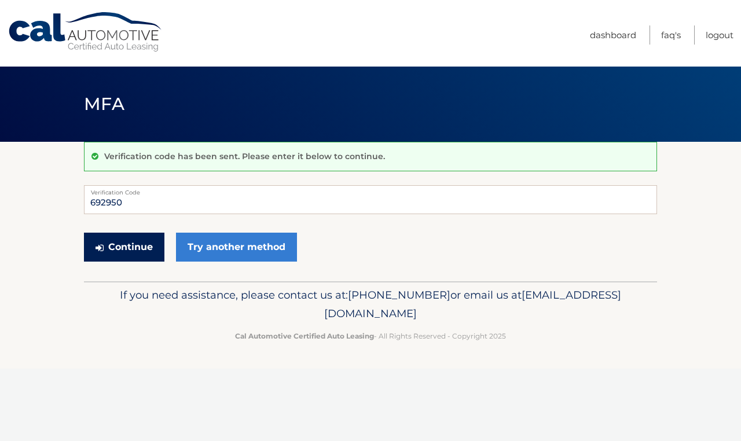 This screenshot has width=741, height=441. I want to click on button: Continue, so click(124, 247).